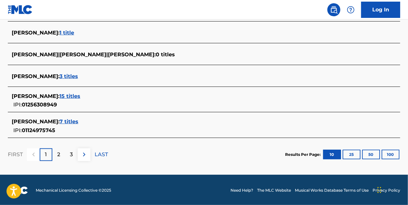 The height and width of the screenshot is (205, 408). Describe the element at coordinates (70, 96) in the screenshot. I see `span: 15 titles` at that location.